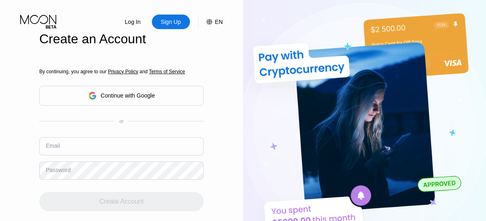 The width and height of the screenshot is (486, 221). What do you see at coordinates (121, 72) in the screenshot?
I see `div: By continuing, you agree to our` at bounding box center [121, 72].